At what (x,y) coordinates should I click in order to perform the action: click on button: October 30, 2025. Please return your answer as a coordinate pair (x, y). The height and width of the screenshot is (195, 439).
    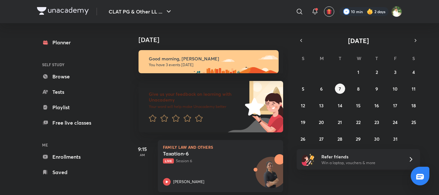
    Looking at the image, I should click on (377, 139).